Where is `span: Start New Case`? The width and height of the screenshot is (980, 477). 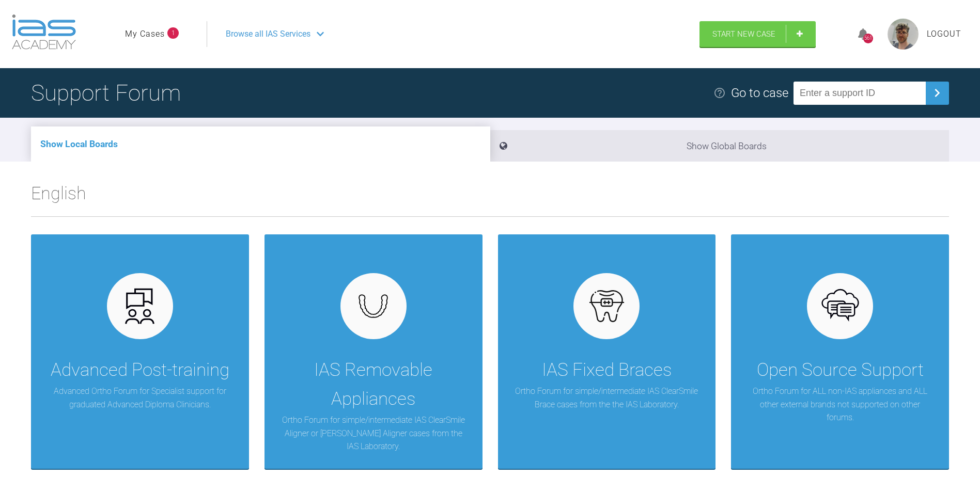
span: Start New Case is located at coordinates (744, 34).